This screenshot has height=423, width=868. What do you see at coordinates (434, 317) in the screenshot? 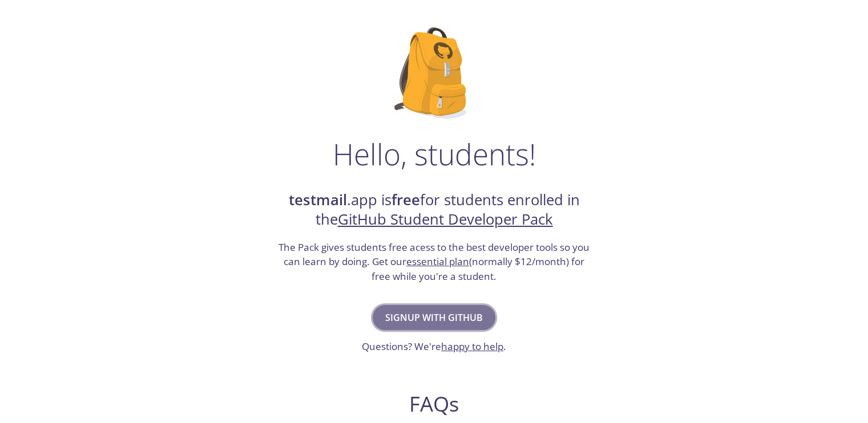
I see `span: Signup with GitHub` at bounding box center [434, 317].